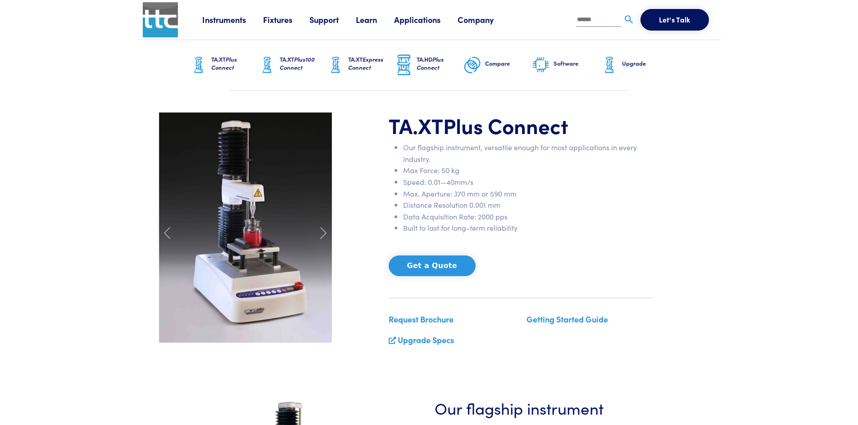 This screenshot has width=858, height=425. I want to click on a: Software, so click(566, 65).